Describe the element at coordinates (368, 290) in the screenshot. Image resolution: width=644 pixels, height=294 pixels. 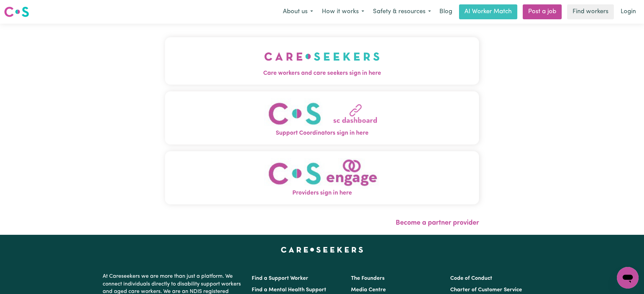
I see `a: Media Centre` at that location.